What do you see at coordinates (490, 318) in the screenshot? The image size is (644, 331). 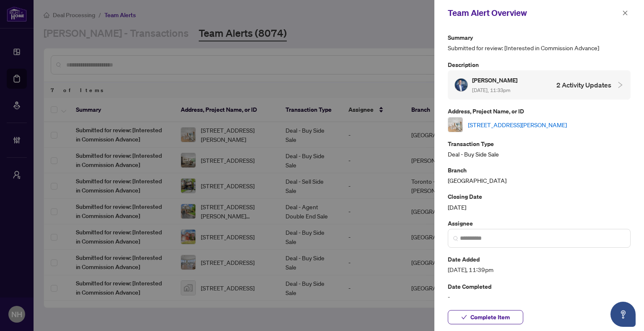 I see `span: Complete Item` at bounding box center [490, 318].